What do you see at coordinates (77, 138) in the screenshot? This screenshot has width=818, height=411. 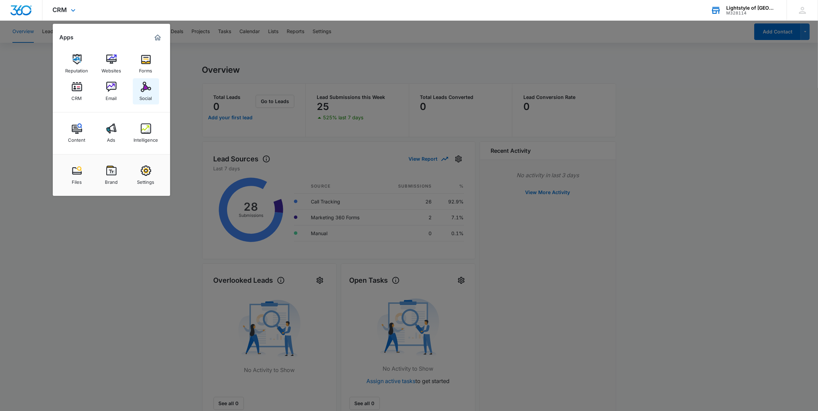 I see `div: Content` at bounding box center [77, 138].